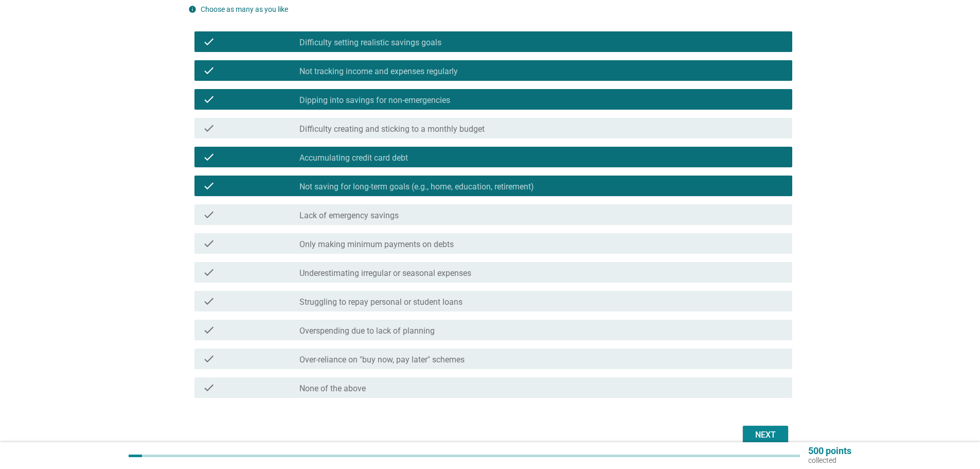 This screenshot has height=469, width=980. I want to click on label: Overspending due to lack of planning, so click(366, 331).